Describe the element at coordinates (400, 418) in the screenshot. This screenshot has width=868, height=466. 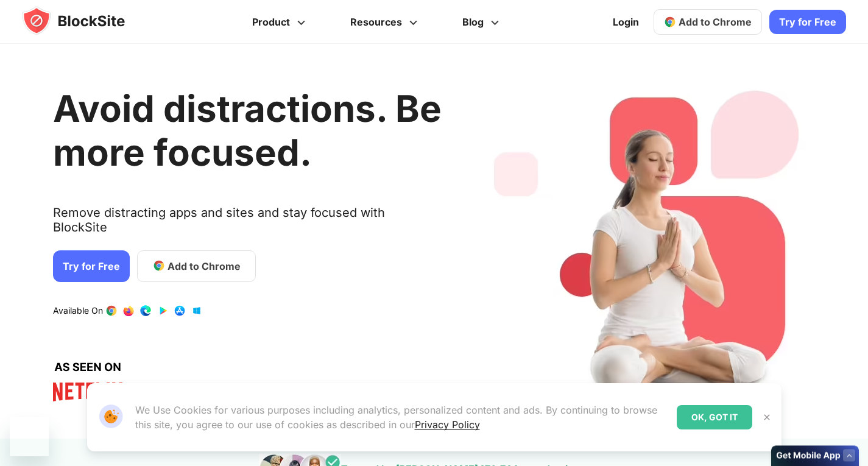
I see `p: We Use Cookies for various purposes including analytics, personalized content and ads. By continu...` at that location.